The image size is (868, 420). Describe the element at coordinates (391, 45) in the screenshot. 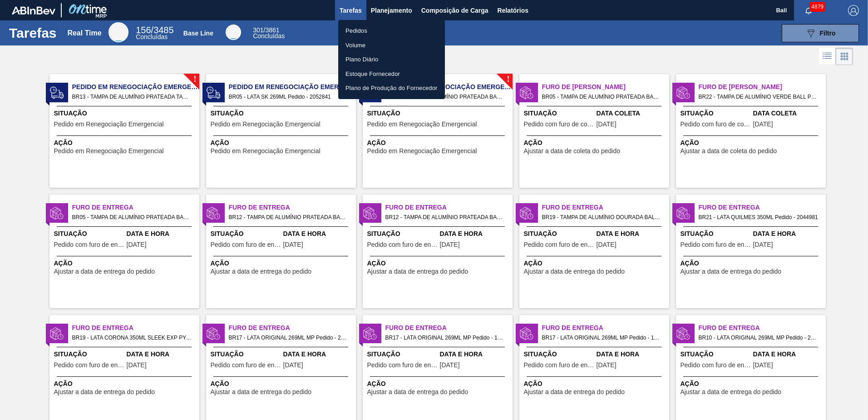

I see `li: Volume` at that location.